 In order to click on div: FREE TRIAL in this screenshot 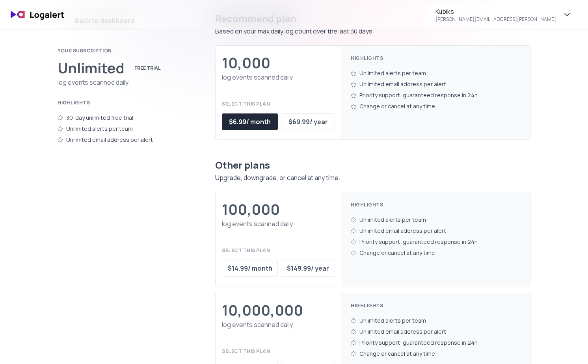, I will do `click(148, 68)`.